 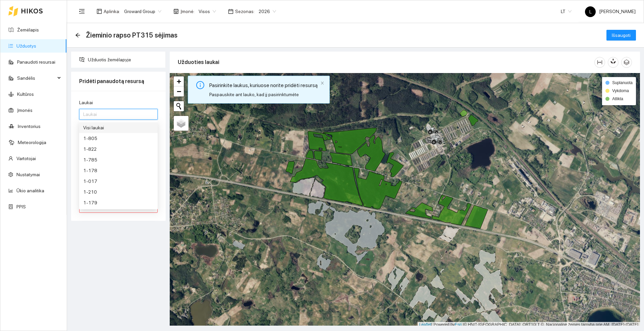 What do you see at coordinates (82, 11) in the screenshot?
I see `button: menu-fold` at bounding box center [82, 11].